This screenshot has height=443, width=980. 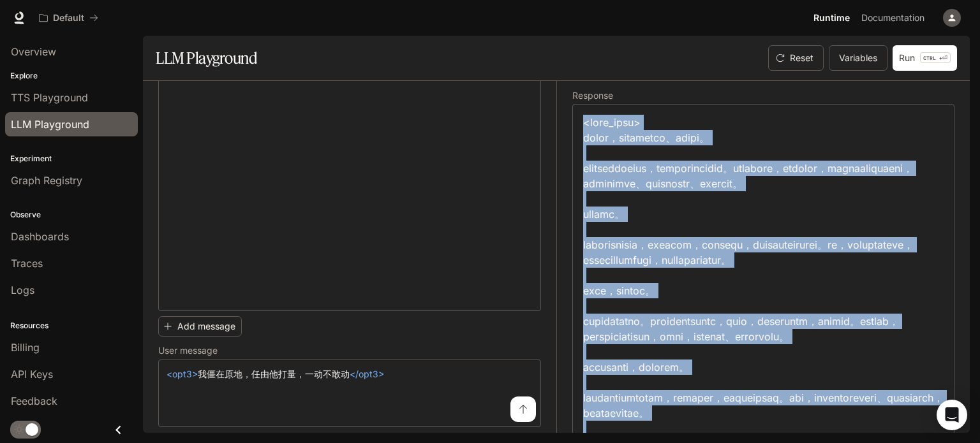 What do you see at coordinates (892, 18) in the screenshot?
I see `span: Documentation` at bounding box center [892, 18].